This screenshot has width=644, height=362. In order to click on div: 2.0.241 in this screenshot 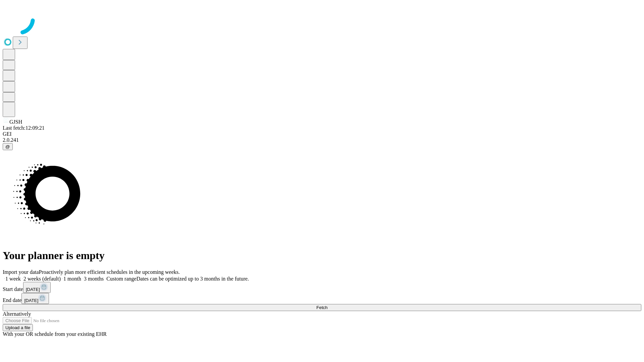, I will do `click(322, 141)`.